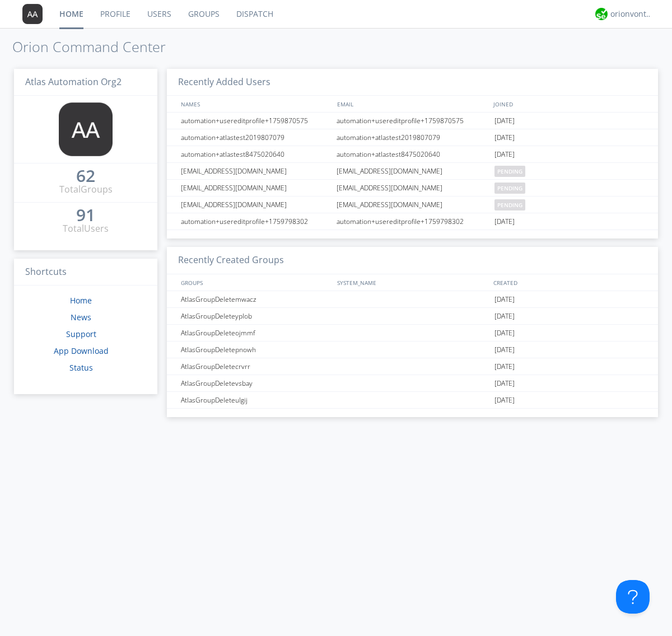 This screenshot has height=636, width=672. What do you see at coordinates (255, 299) in the screenshot?
I see `div: AtlasGroupDeletemwacz` at bounding box center [255, 299].